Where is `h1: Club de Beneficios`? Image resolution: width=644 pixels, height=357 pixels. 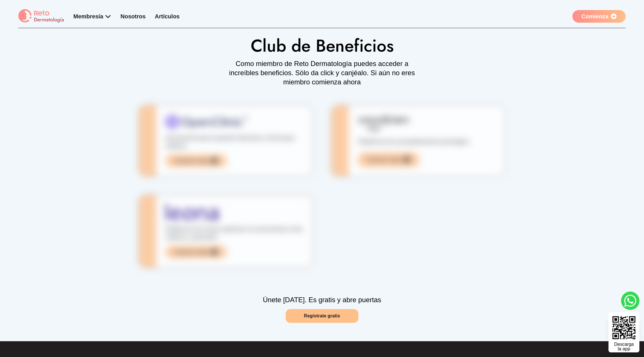
h1: Club de Beneficios is located at coordinates (322, 41).